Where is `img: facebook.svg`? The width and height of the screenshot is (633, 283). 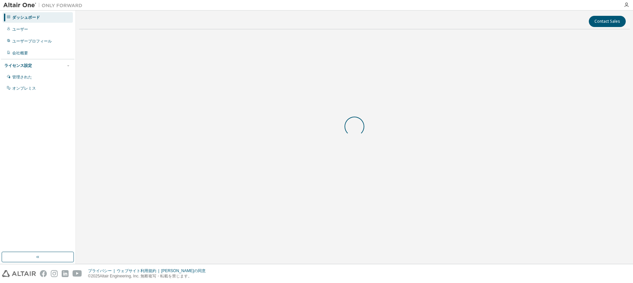 img: facebook.svg is located at coordinates (43, 274).